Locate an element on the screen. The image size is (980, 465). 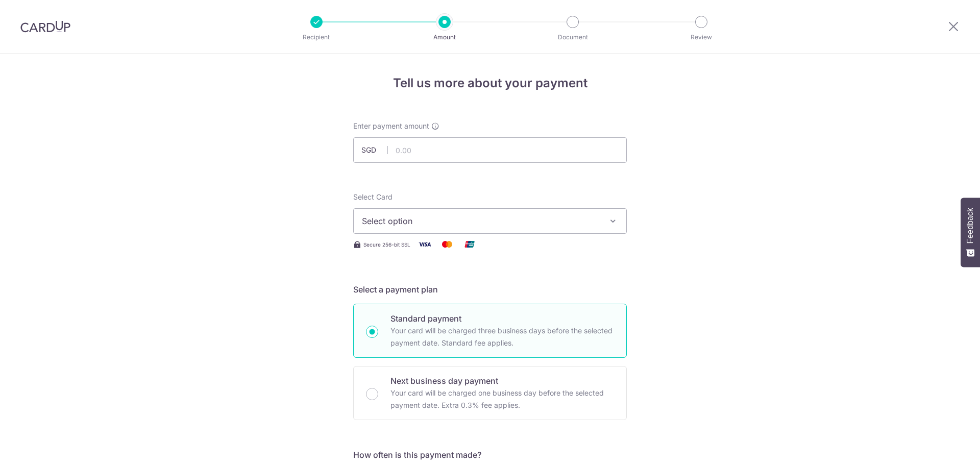
p: Recipient is located at coordinates (316, 37).